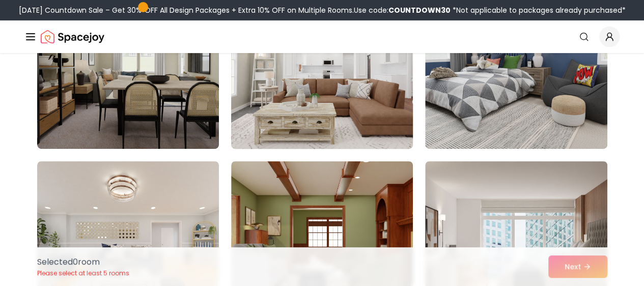  I want to click on img: Spacejoy Logo, so click(72, 37).